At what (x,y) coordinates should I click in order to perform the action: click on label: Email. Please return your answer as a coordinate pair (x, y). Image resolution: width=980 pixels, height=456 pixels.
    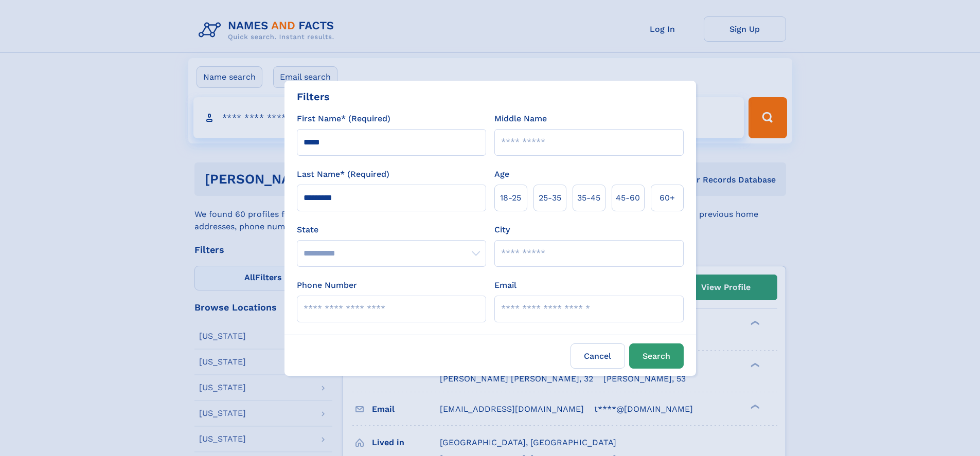
    Looking at the image, I should click on (505, 285).